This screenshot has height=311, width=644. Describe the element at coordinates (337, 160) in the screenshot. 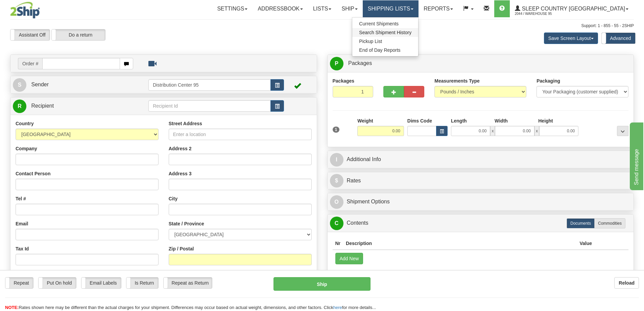

I see `span: I` at that location.